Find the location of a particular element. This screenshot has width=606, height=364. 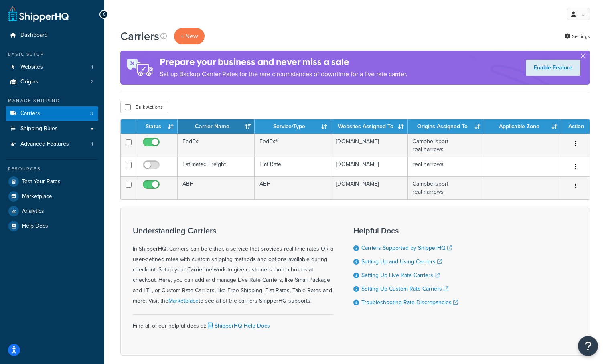

span: Marketplace is located at coordinates (37, 197).